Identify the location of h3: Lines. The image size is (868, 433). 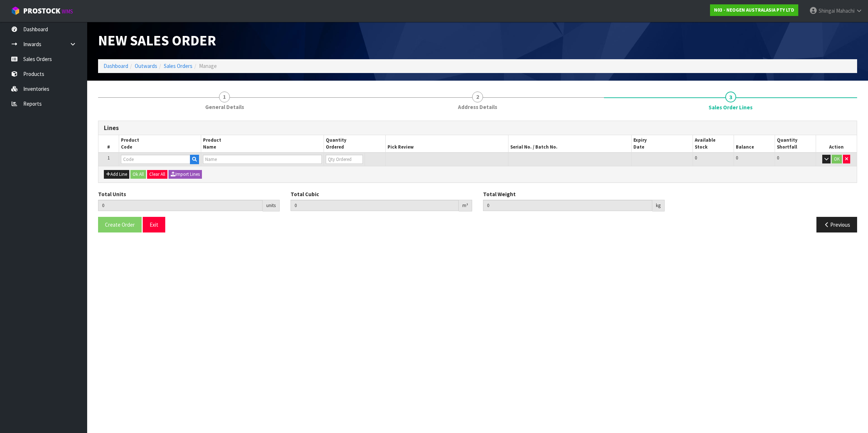
(478, 128).